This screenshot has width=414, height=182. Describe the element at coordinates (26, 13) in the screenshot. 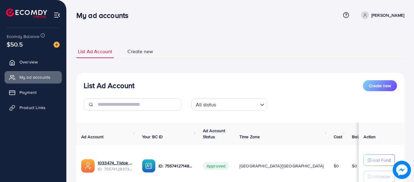

I see `img: logo` at that location.